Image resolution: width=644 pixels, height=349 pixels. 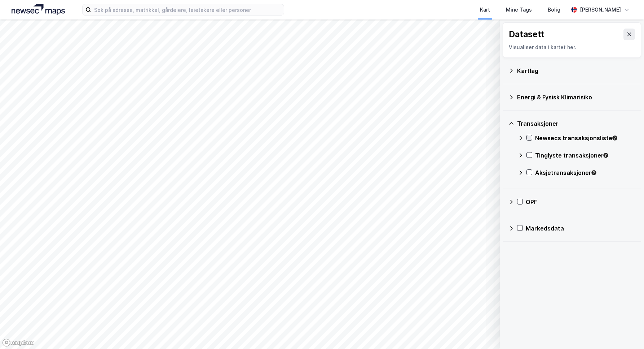 I want to click on div: Aksjetransaksjoner, so click(x=585, y=172).